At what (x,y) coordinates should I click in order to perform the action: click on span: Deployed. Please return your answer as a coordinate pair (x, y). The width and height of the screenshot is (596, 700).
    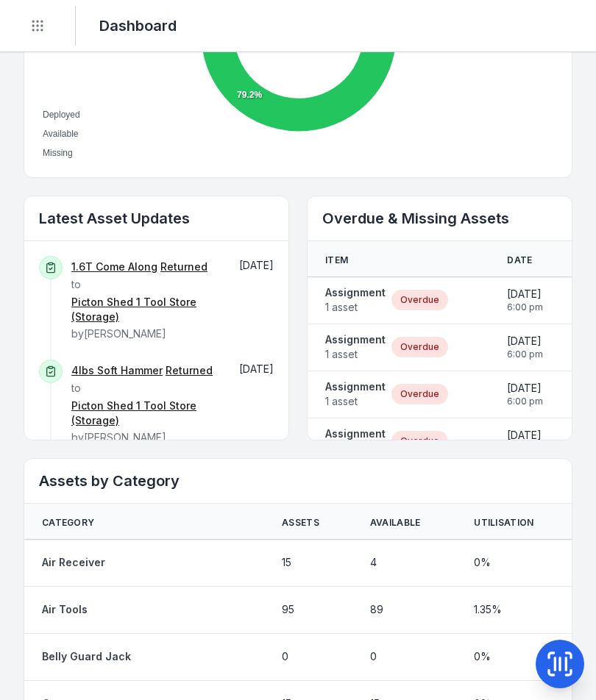
    Looking at the image, I should click on (61, 115).